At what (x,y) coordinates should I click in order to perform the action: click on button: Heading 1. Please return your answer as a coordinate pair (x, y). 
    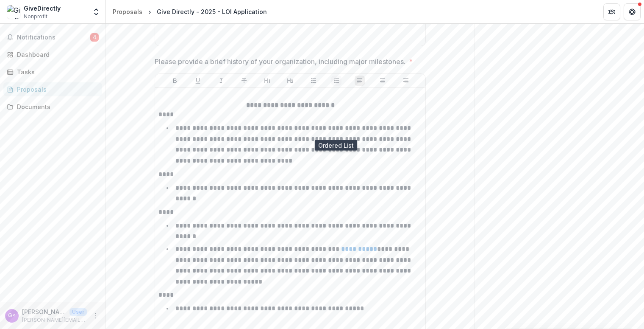
    Looking at the image, I should click on (268, 81).